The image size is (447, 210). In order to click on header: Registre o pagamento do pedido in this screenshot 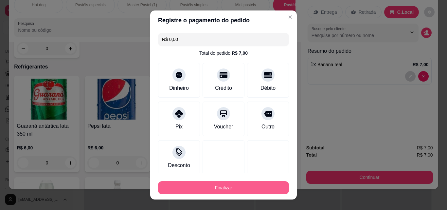, I will do `click(223, 20)`.